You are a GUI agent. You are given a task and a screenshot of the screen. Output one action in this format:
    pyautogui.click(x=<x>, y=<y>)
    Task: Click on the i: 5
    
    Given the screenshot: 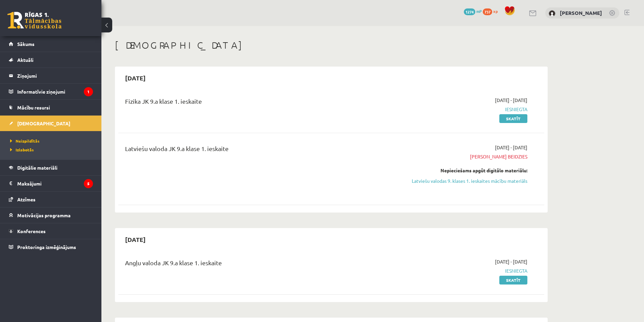 What is the action you would take?
    pyautogui.click(x=88, y=183)
    